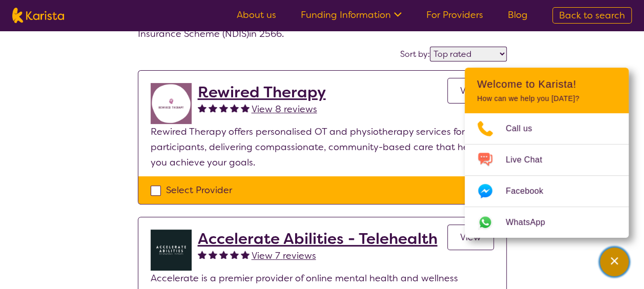 This screenshot has width=644, height=289. I want to click on a: Rewired Therapy, so click(262, 92).